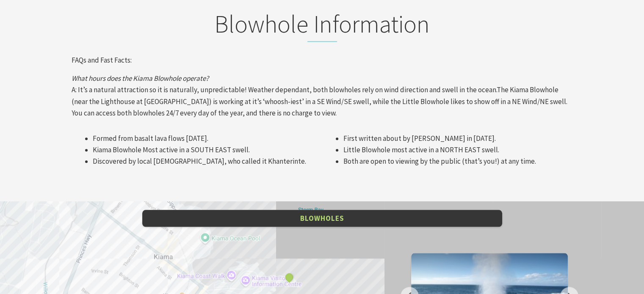  I want to click on em: What hours does the Kiama Blowhole operate?, so click(140, 79).